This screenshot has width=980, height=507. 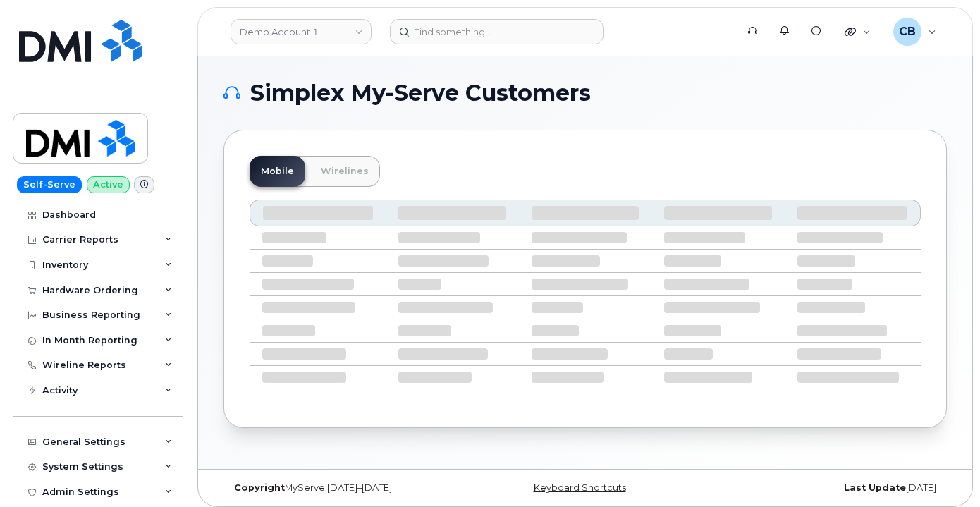 What do you see at coordinates (259, 487) in the screenshot?
I see `strong: Copyright` at bounding box center [259, 487].